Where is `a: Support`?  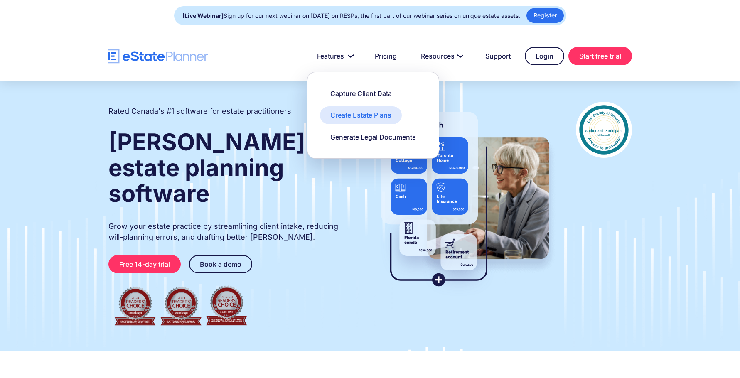
a: Support is located at coordinates (498, 56).